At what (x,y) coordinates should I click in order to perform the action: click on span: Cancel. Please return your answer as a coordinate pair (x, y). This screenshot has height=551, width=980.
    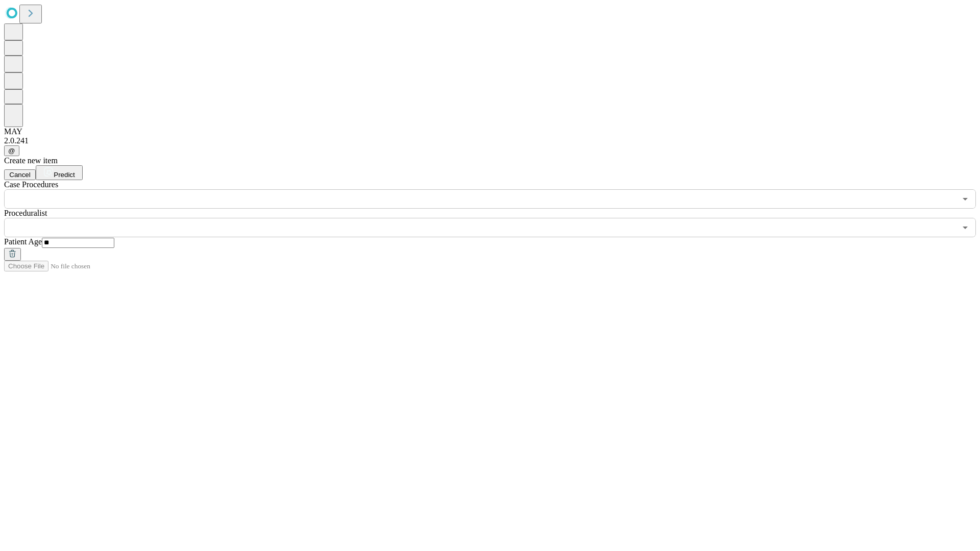
    Looking at the image, I should click on (20, 174).